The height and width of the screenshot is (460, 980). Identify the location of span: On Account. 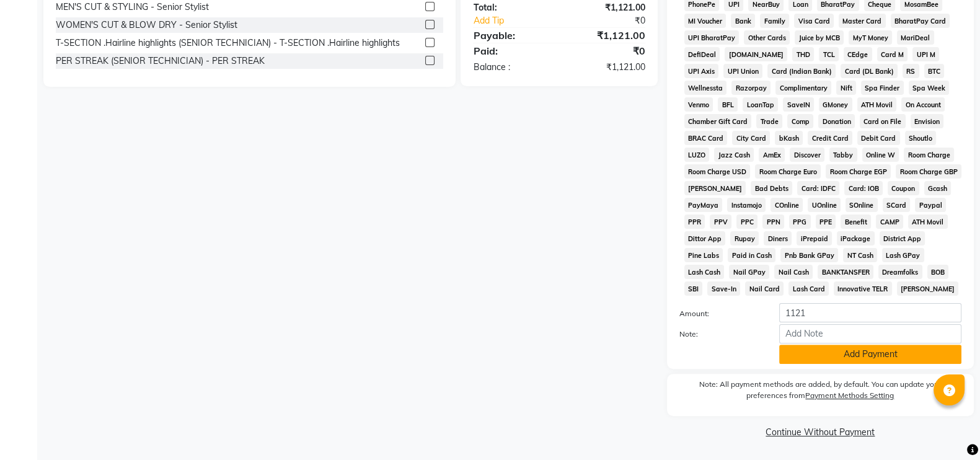
(923, 104).